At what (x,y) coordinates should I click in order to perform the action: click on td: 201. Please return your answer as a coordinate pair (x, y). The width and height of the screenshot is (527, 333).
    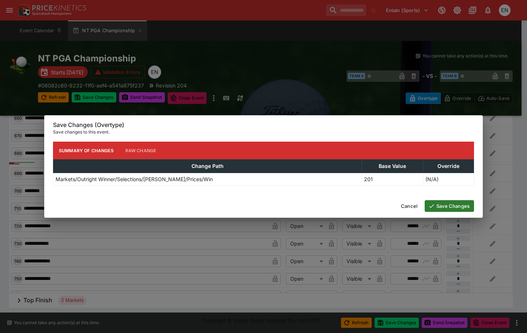
    Looking at the image, I should click on (393, 179).